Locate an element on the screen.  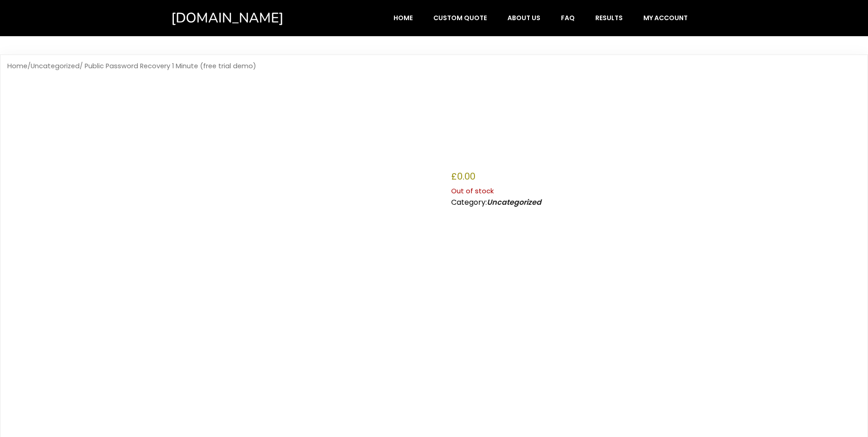
a: About Us is located at coordinates (524, 18).